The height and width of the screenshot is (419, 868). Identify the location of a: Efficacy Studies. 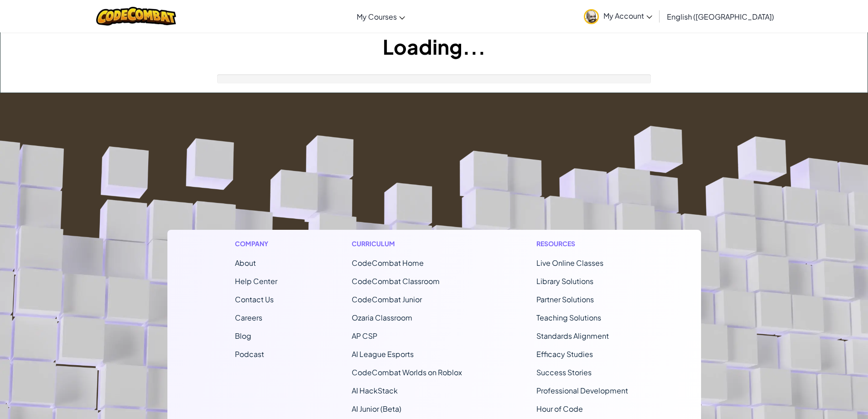
(564, 354).